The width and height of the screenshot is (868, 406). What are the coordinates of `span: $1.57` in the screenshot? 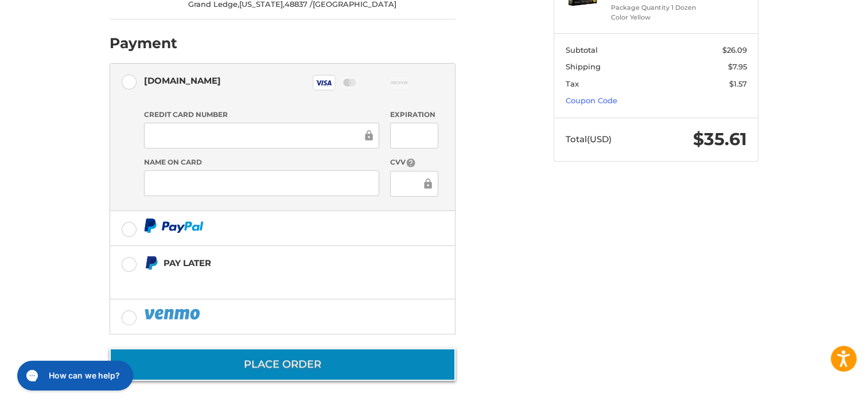 It's located at (738, 84).